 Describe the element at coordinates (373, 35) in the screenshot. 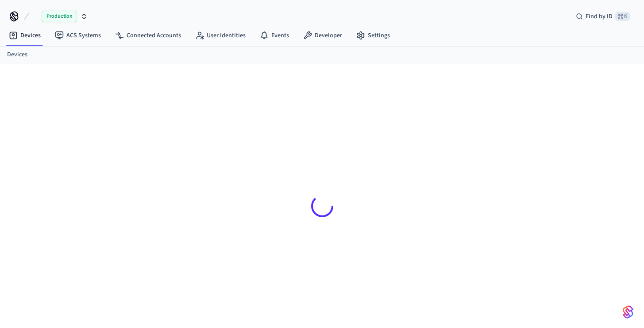

I see `a: Settings` at that location.